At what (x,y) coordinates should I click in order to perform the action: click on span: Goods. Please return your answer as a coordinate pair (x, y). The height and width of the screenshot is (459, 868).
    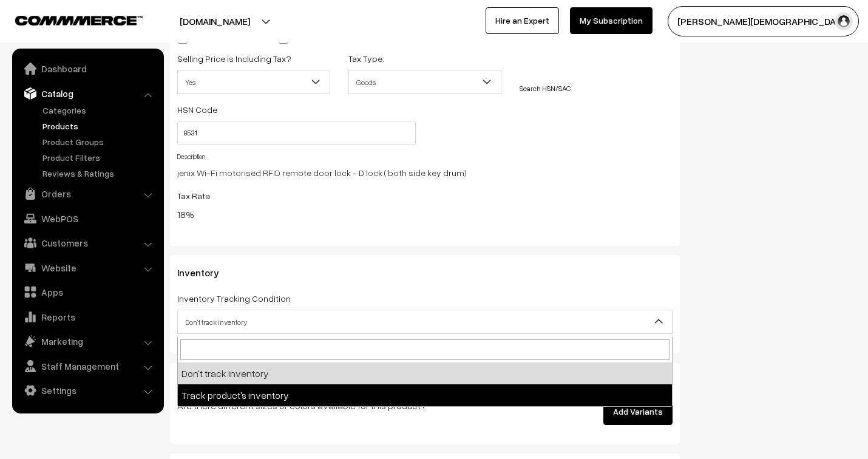
    Looking at the image, I should click on (425, 82).